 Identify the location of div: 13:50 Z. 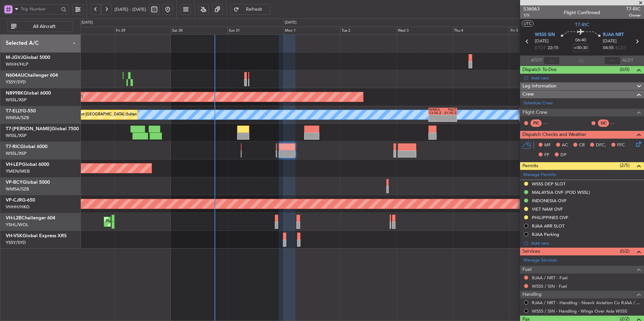
(436, 113).